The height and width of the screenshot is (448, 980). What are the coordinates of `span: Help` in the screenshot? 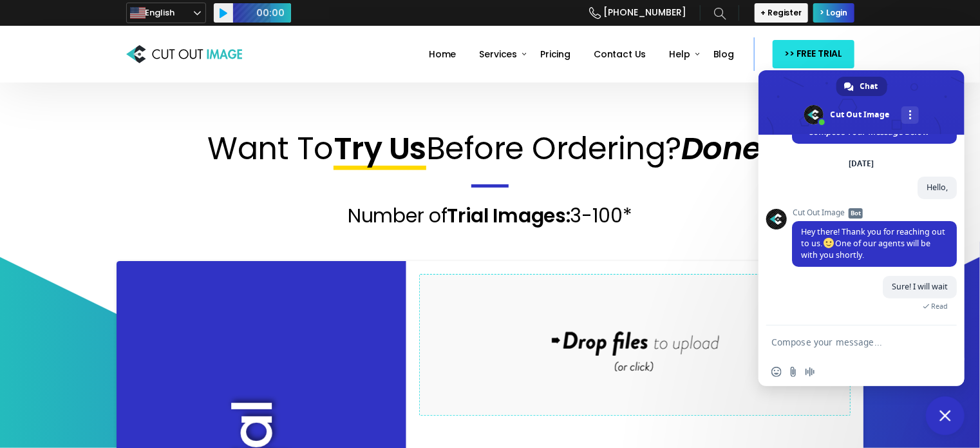 It's located at (680, 54).